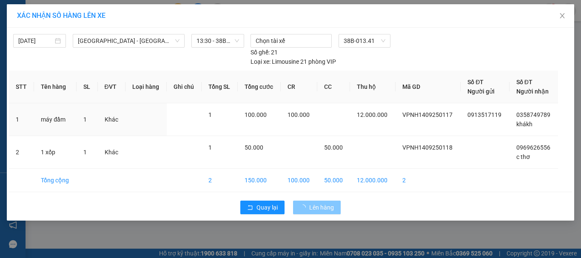 This screenshot has width=581, height=258. I want to click on span: Người gửi, so click(481, 92).